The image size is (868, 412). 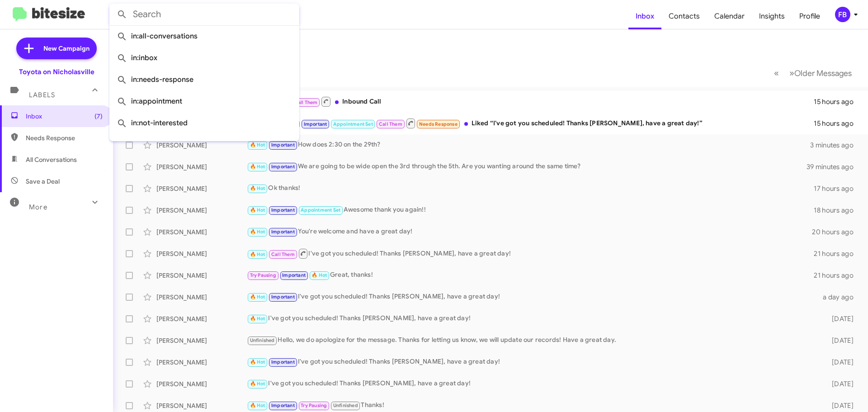 I want to click on span: Insights, so click(x=771, y=17).